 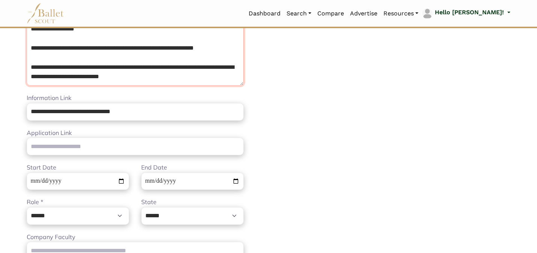 What do you see at coordinates (49, 133) in the screenshot?
I see `label: Application Link` at bounding box center [49, 133].